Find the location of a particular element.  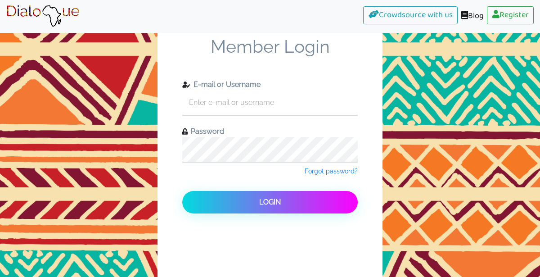

span: Password is located at coordinates (205, 131).